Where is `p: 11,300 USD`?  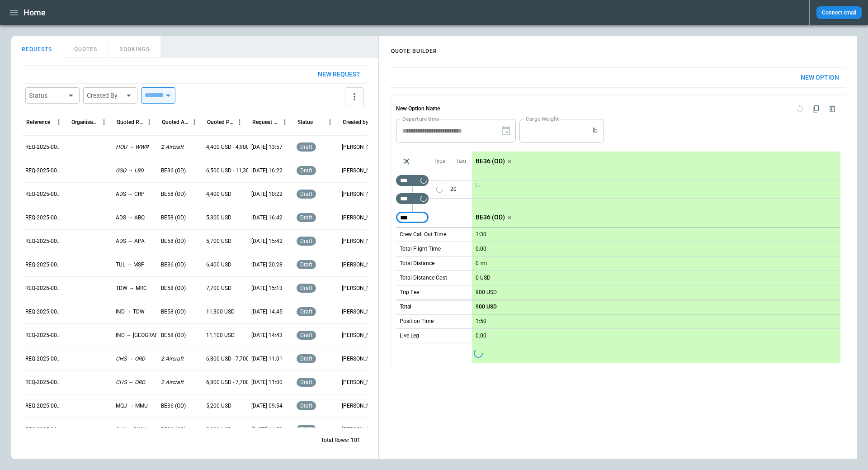 p: 11,300 USD is located at coordinates (220, 312).